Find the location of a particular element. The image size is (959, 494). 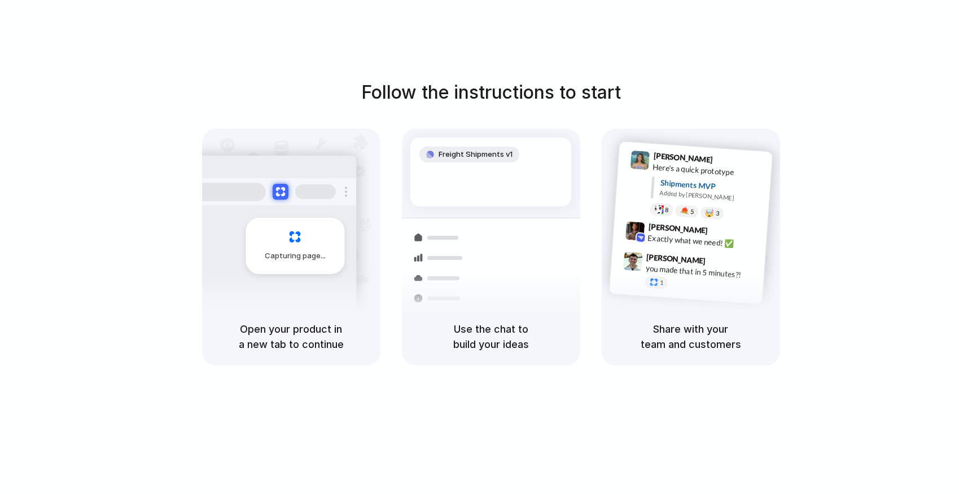

div: Here's a quick prototype is located at coordinates (708, 171).